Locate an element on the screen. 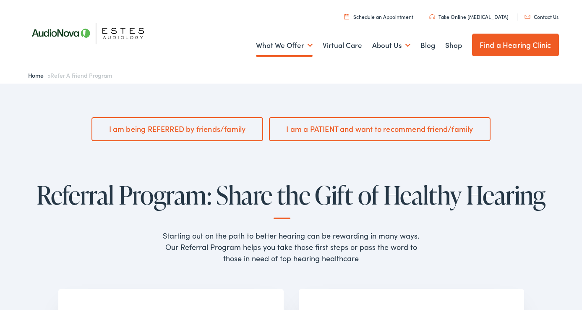  span: Share is located at coordinates (244, 195).